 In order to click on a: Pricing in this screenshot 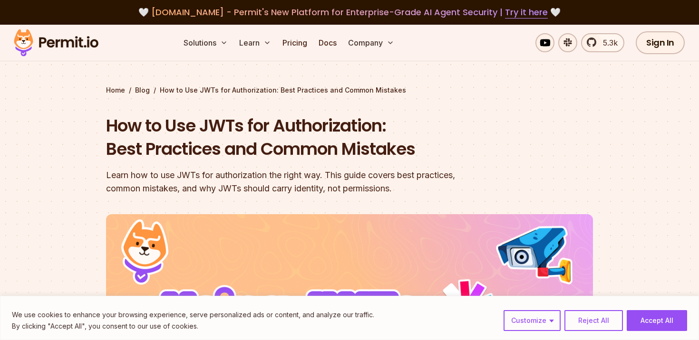, I will do `click(295, 43)`.